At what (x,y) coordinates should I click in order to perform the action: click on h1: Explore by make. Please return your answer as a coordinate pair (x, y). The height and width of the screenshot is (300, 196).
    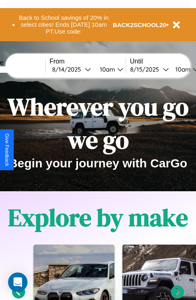
    Looking at the image, I should click on (98, 218).